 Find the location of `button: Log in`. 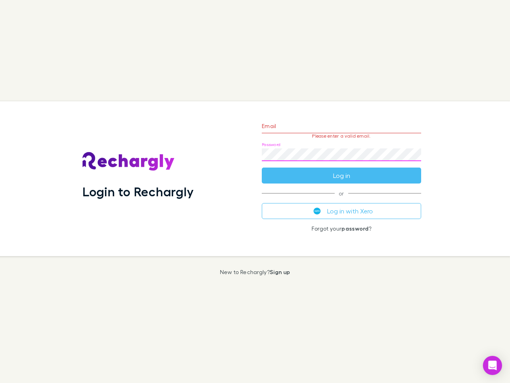

button: Log in is located at coordinates (342, 175).